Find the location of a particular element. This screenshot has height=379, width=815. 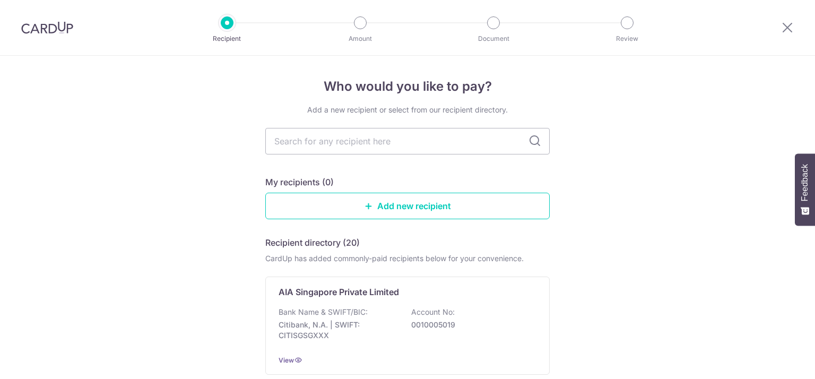

img: CardUp is located at coordinates (47, 28).